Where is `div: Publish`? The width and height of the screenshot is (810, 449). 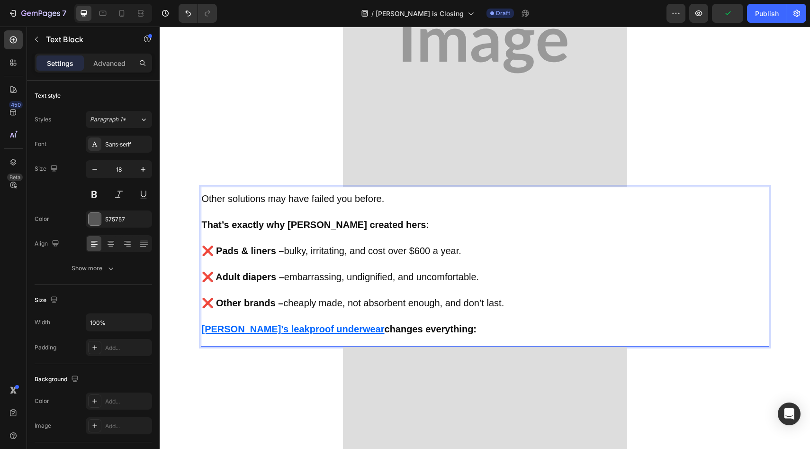 div: Publish is located at coordinates (767, 13).